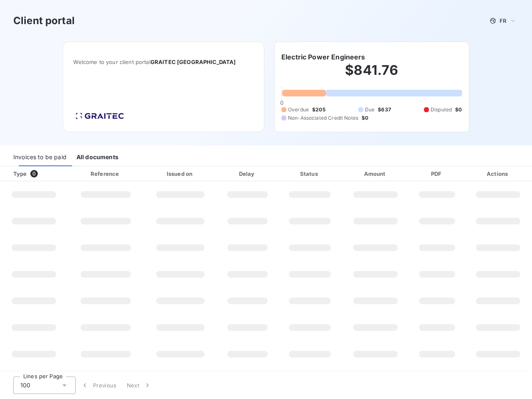 This screenshot has width=532, height=399. What do you see at coordinates (247, 174) in the screenshot?
I see `div: Delay` at bounding box center [247, 174].